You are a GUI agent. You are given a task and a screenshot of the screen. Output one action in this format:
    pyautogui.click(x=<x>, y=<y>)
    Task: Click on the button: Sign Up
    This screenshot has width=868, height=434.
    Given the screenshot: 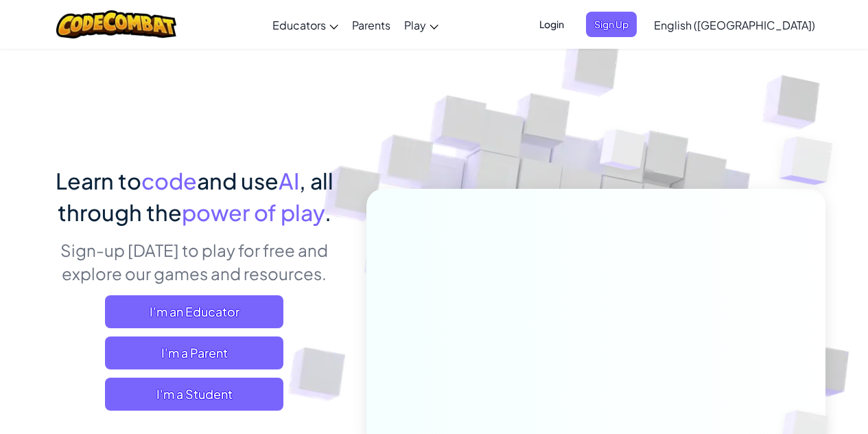 What is the action you would take?
    pyautogui.click(x=611, y=24)
    